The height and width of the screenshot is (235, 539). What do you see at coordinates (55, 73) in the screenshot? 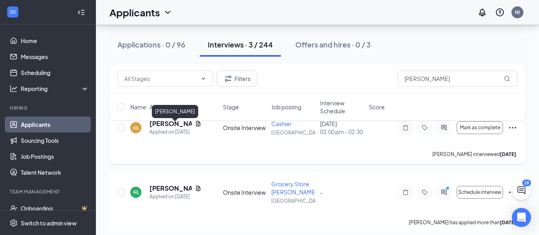
I see `a: Scheduling` at bounding box center [55, 73].